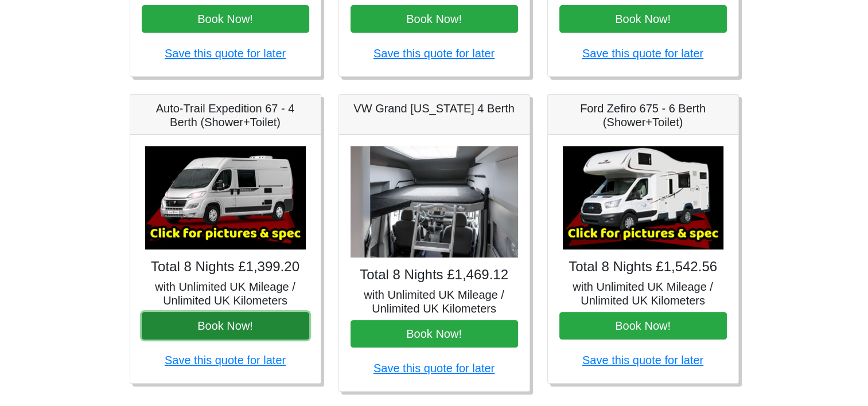 The image size is (868, 406). What do you see at coordinates (643, 115) in the screenshot?
I see `h5: Ford Zefiro 675 - 6 Berth (Shower+Toilet)` at bounding box center [643, 115].